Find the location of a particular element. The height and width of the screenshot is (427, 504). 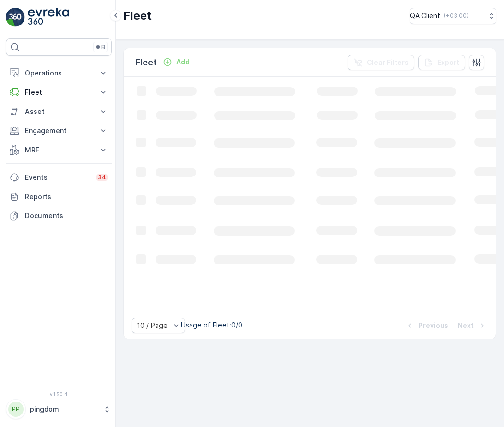

p: Events is located at coordinates (58, 177).